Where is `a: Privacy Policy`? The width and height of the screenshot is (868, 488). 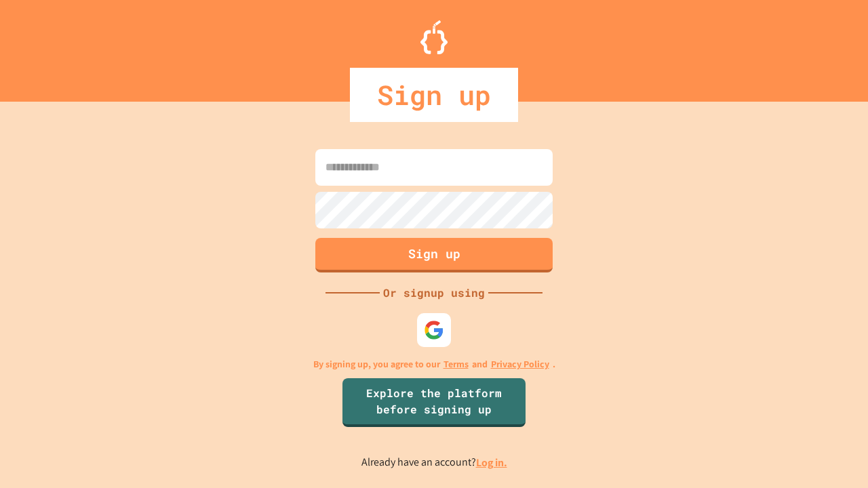
a: Privacy Policy is located at coordinates (520, 364).